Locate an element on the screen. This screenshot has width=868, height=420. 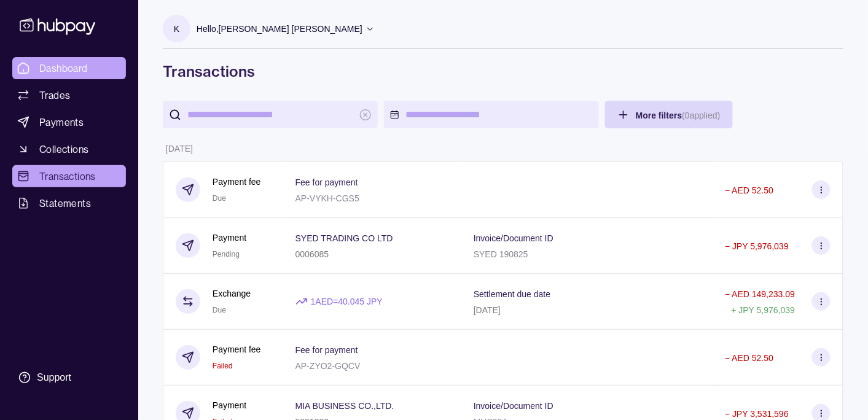
a: Support is located at coordinates (69, 378).